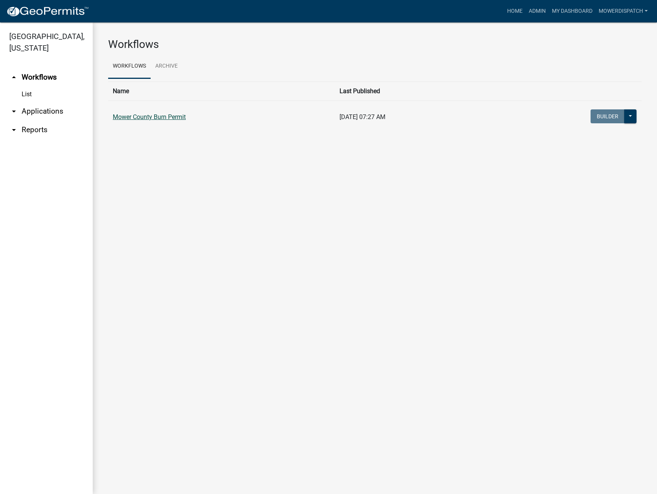 The image size is (657, 494). I want to click on a: Workflows, so click(129, 66).